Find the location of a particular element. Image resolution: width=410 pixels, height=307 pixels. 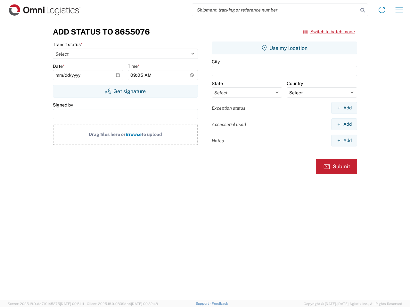

button: Use my location is located at coordinates (284, 48).